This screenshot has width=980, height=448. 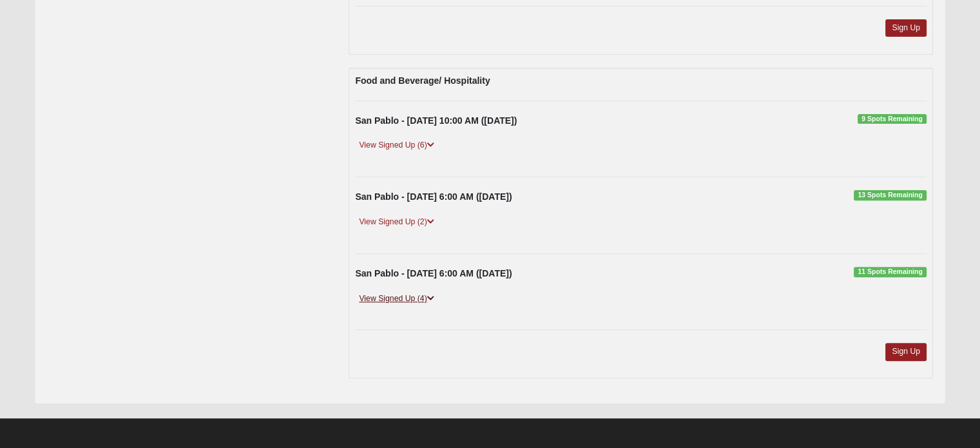 I want to click on a: View Signed Up (2), so click(x=396, y=222).